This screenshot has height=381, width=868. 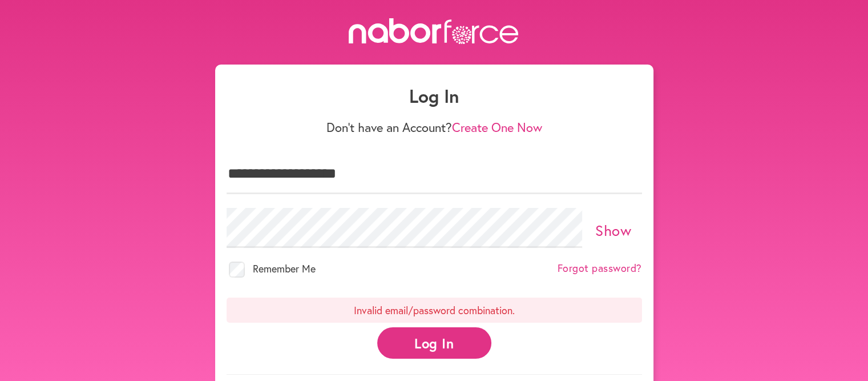 I want to click on span: Remember Me, so click(x=284, y=268).